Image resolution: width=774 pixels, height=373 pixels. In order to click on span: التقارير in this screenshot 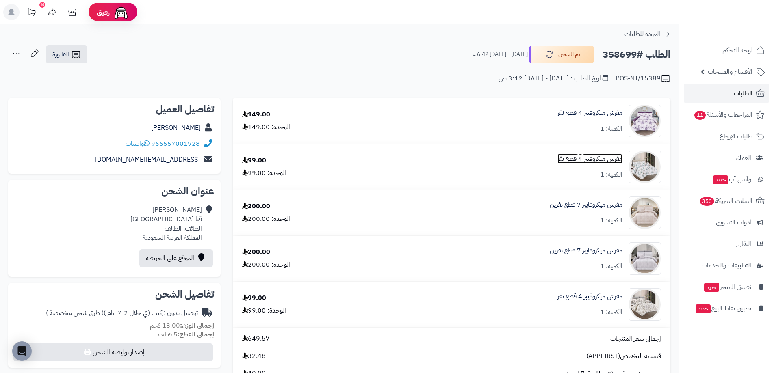, I will do `click(744, 244)`.